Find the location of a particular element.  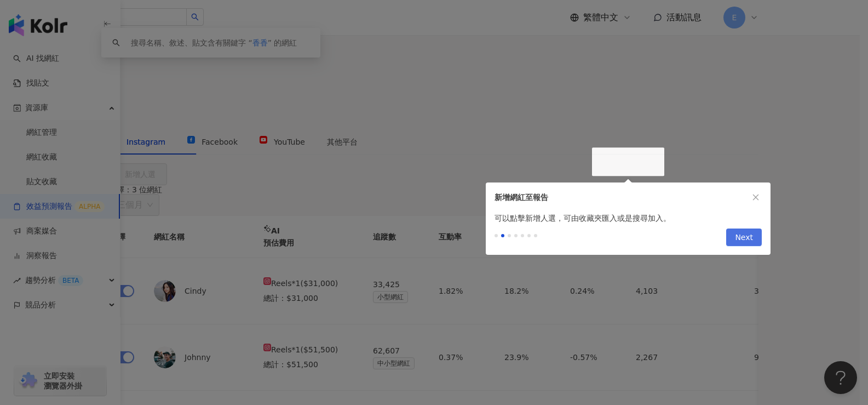

span: close is located at coordinates (756, 197).